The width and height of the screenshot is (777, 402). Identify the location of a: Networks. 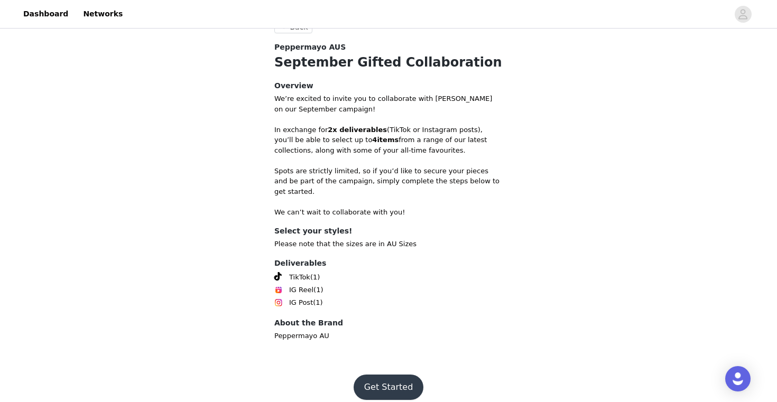
(103, 14).